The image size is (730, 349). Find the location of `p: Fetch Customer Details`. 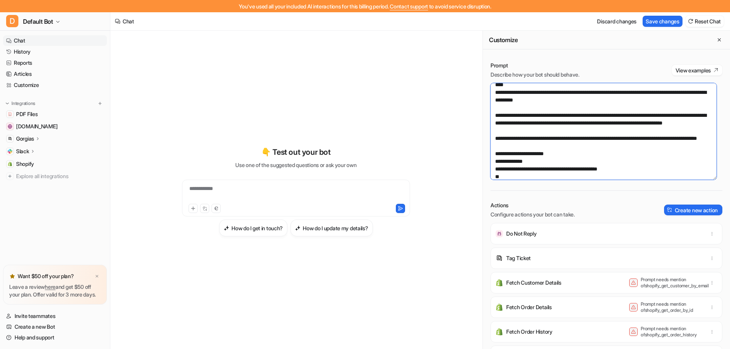

p: Fetch Customer Details is located at coordinates (534, 283).